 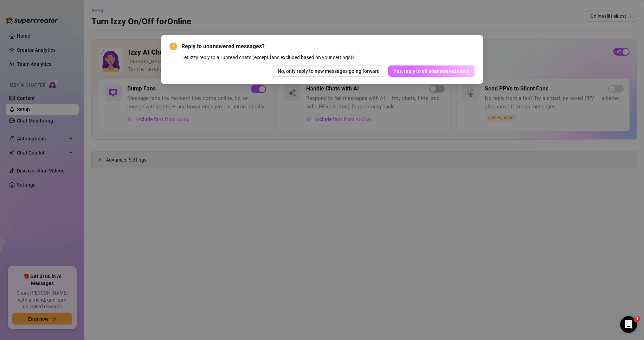 I want to click on span: 1, so click(x=637, y=319).